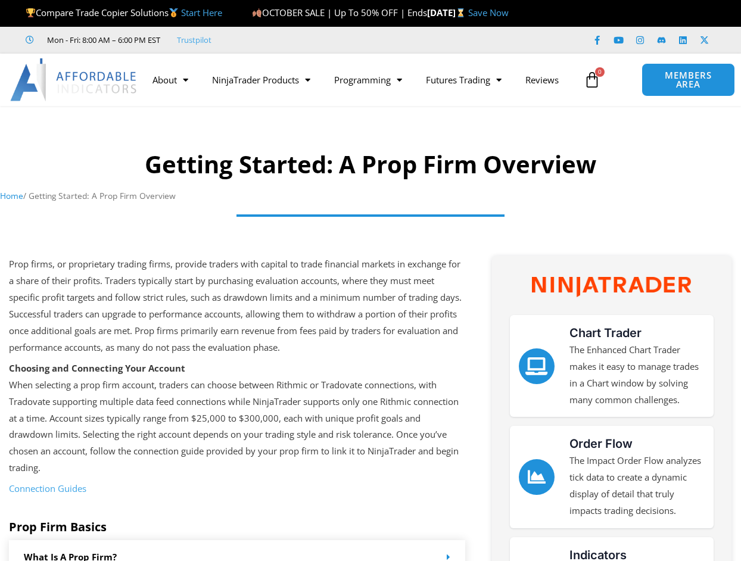 Image resolution: width=741 pixels, height=561 pixels. What do you see at coordinates (170, 80) in the screenshot?
I see `a: About` at bounding box center [170, 80].